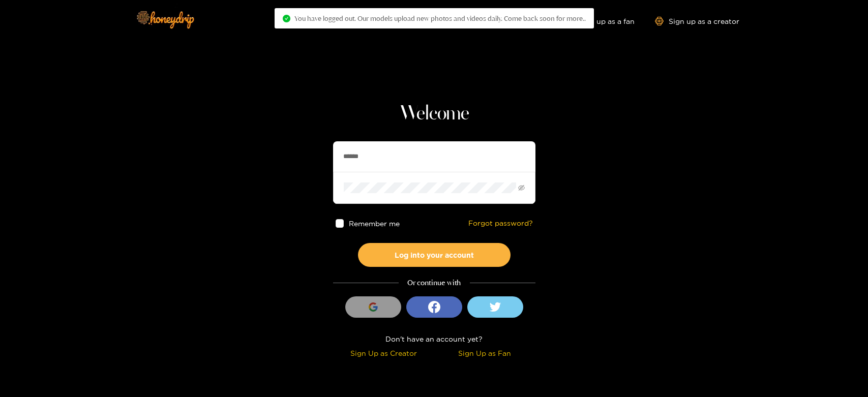  I want to click on span: check-circle, so click(286, 18).